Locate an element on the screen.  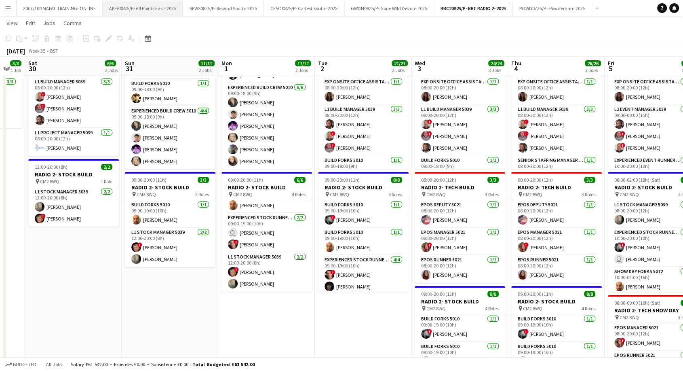
button: 2007/100 MAPAL TRAINING- ONLINE is located at coordinates (59, 8).